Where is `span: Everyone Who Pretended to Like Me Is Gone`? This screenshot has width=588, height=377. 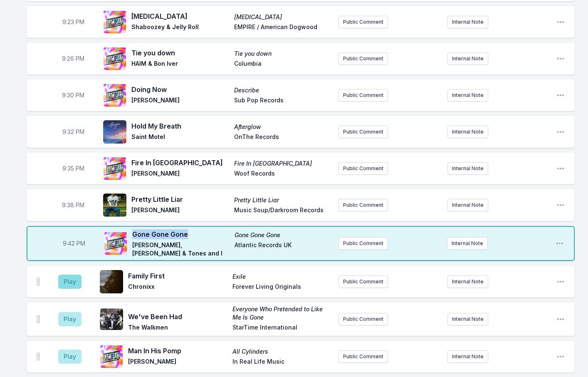
span: Everyone Who Pretended to Like Me Is Gone is located at coordinates (282, 313).